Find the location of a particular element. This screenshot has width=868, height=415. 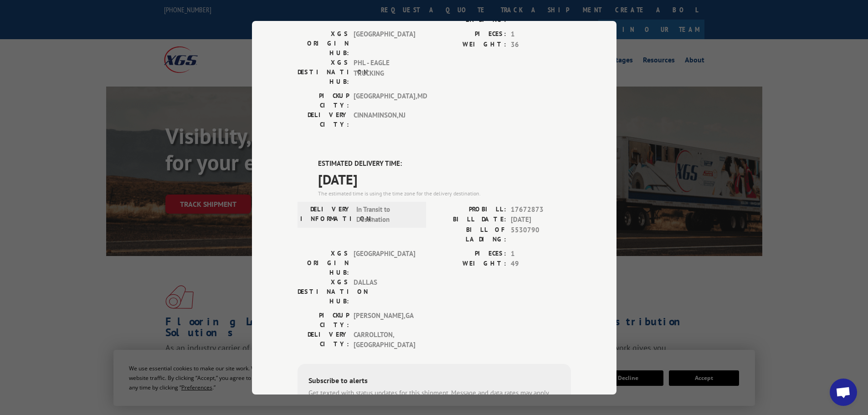

div: The estimated time is using the time zone for the delivery destination. is located at coordinates (444, 193).